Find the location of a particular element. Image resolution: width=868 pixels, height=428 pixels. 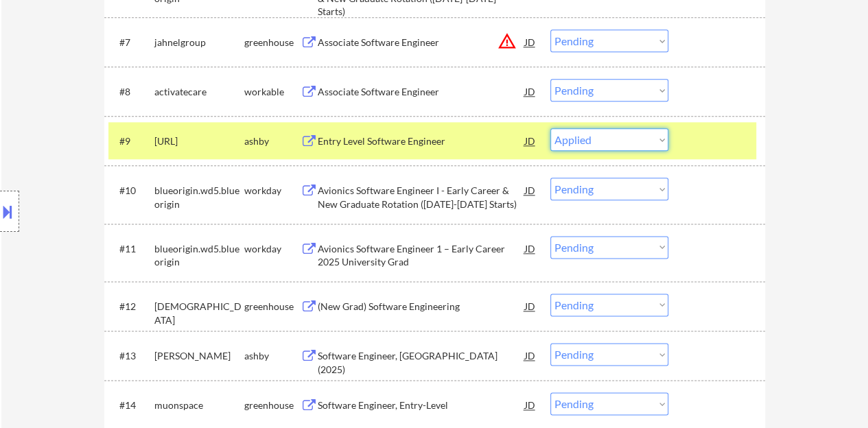

div: workable is located at coordinates (273, 92).